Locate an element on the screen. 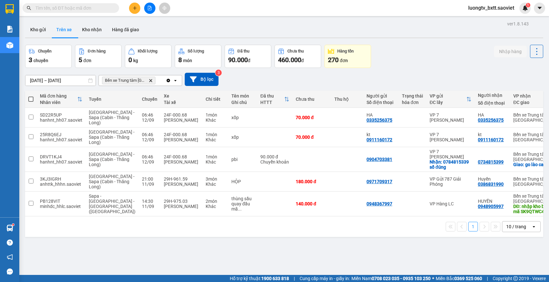  span: Bến xe Trung tâm Lào Cai is located at coordinates (126, 81).